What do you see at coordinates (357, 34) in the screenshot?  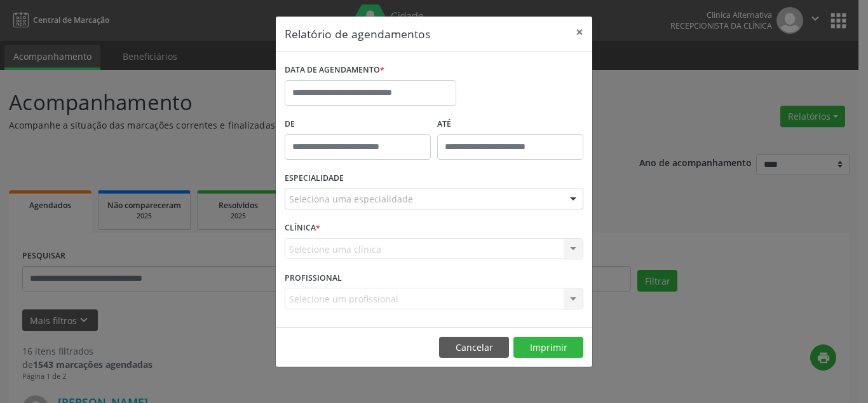 I see `h5: Relatório de agendamentos` at bounding box center [357, 34].